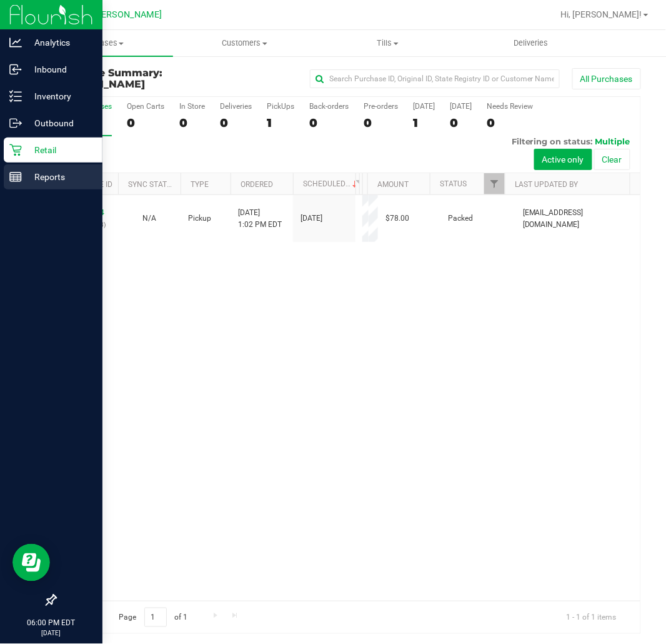 This screenshot has height=644, width=666. Describe the element at coordinates (152, 184) in the screenshot. I see `a: Sync Status` at that location.